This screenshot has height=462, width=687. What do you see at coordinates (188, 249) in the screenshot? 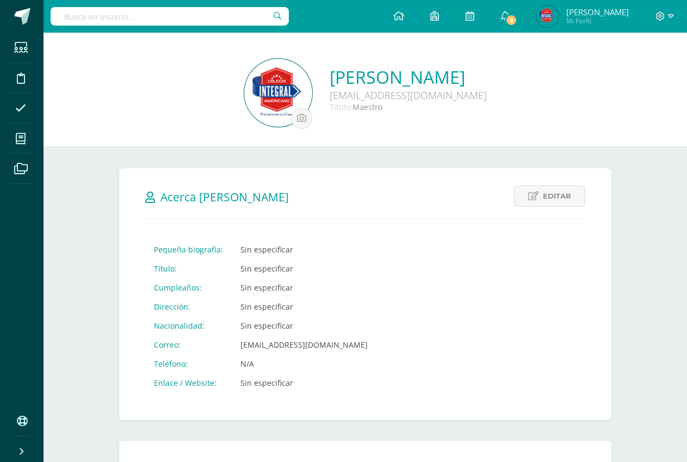
I see `td: Pequeña biografía:` at bounding box center [188, 249].